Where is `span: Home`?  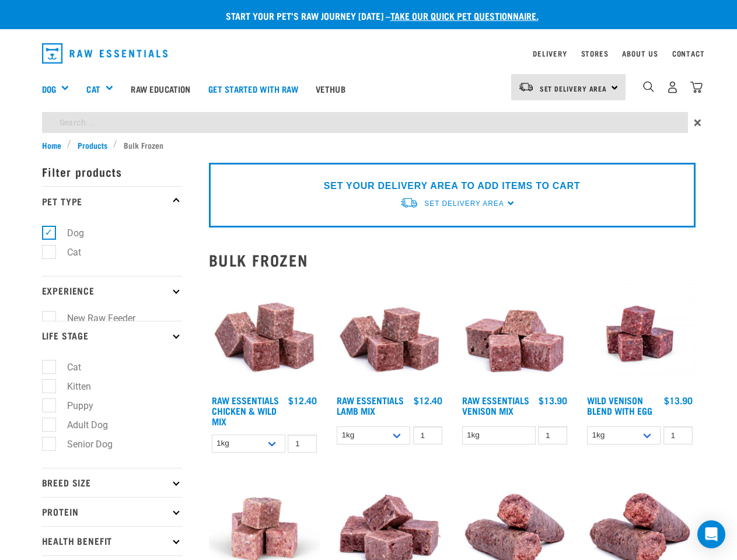 span: Home is located at coordinates (51, 145).